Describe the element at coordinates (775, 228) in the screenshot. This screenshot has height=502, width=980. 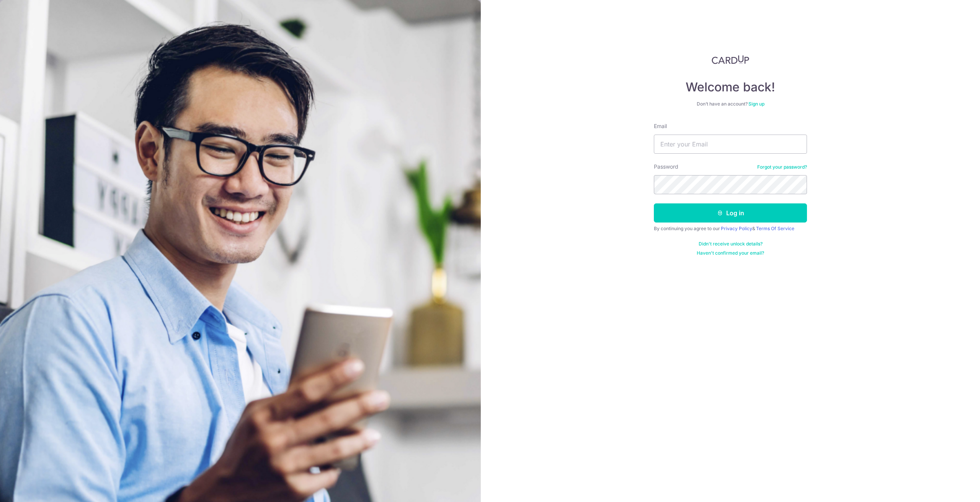
I see `a: Terms Of Service` at that location.